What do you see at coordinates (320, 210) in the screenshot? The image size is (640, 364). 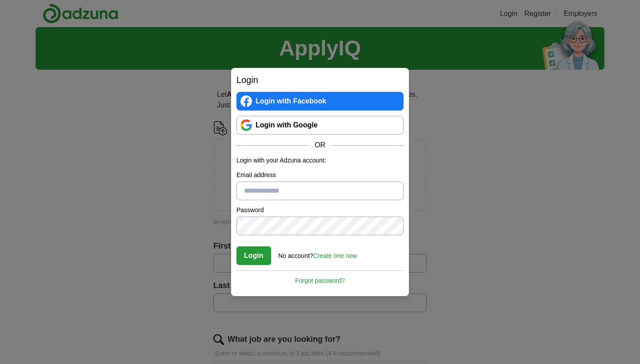 I see `label: Password` at bounding box center [320, 210].